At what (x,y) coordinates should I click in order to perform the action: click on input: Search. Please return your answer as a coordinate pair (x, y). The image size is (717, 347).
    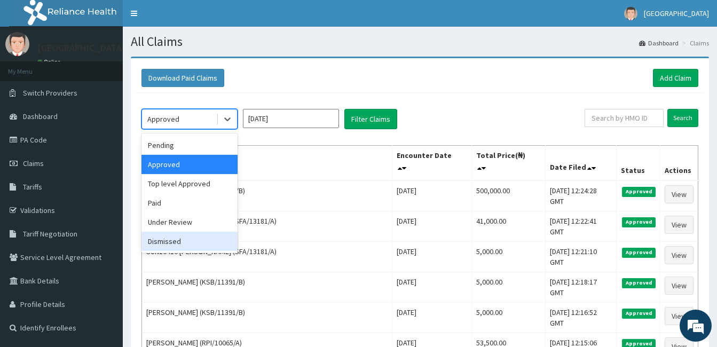
    Looking at the image, I should click on (683, 118).